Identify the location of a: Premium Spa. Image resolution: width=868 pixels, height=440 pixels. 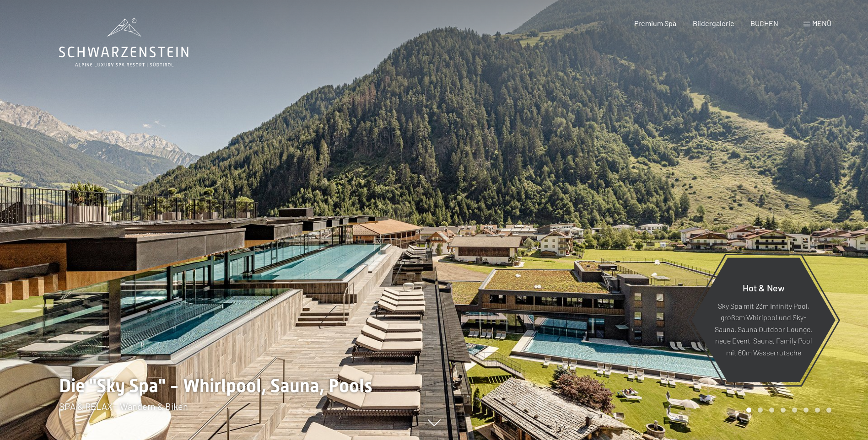
(655, 23).